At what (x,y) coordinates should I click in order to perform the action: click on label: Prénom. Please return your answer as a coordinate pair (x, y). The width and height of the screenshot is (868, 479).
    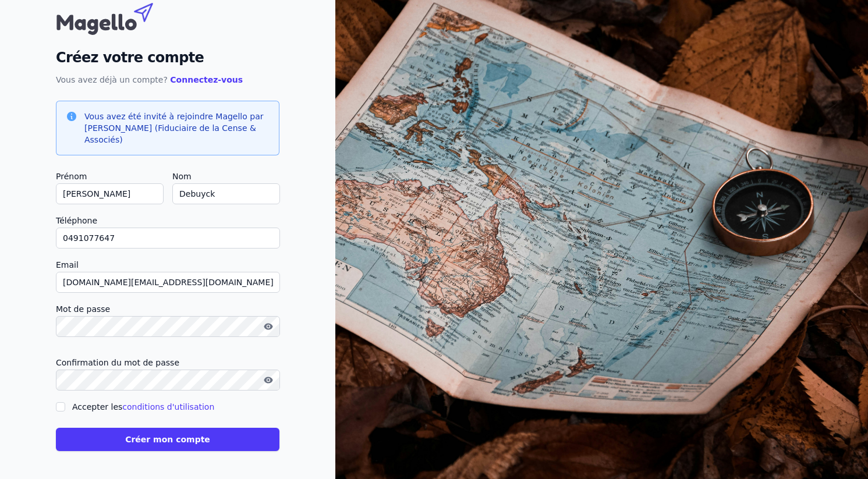
    Looking at the image, I should click on (109, 176).